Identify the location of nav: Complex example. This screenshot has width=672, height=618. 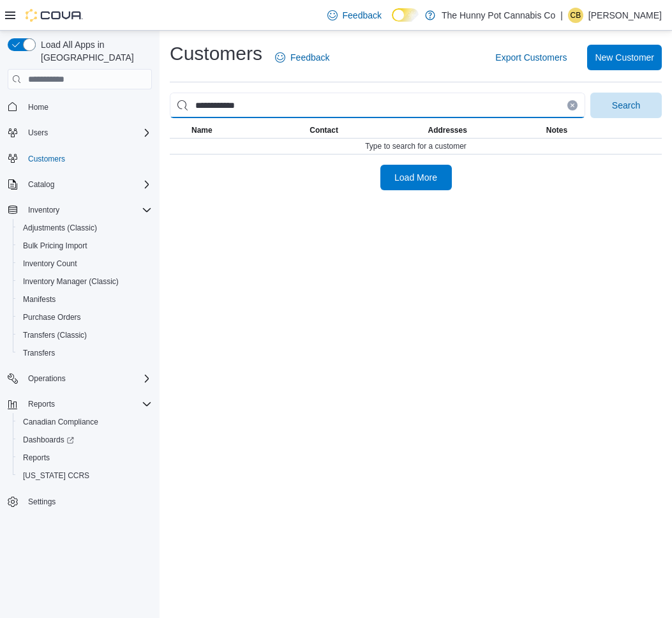
(80, 318).